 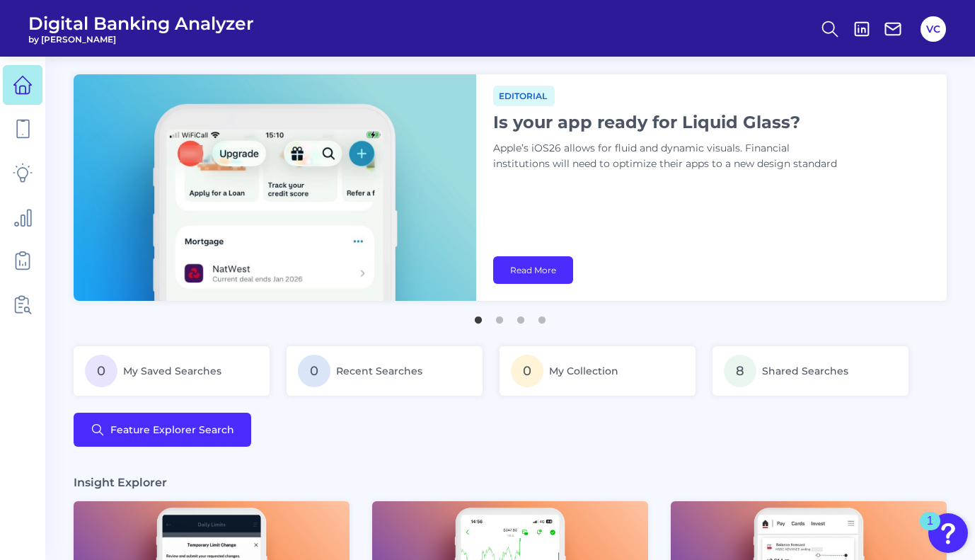 I want to click on a: 0My Collection, so click(x=598, y=371).